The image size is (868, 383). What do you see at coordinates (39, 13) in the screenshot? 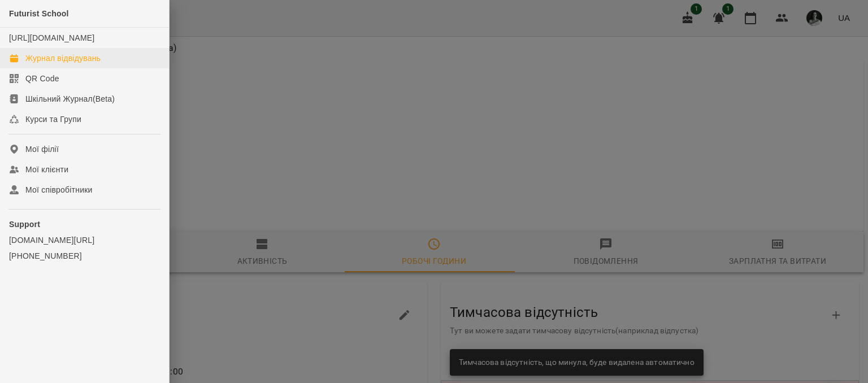
I see `span: Futurist School` at bounding box center [39, 13].